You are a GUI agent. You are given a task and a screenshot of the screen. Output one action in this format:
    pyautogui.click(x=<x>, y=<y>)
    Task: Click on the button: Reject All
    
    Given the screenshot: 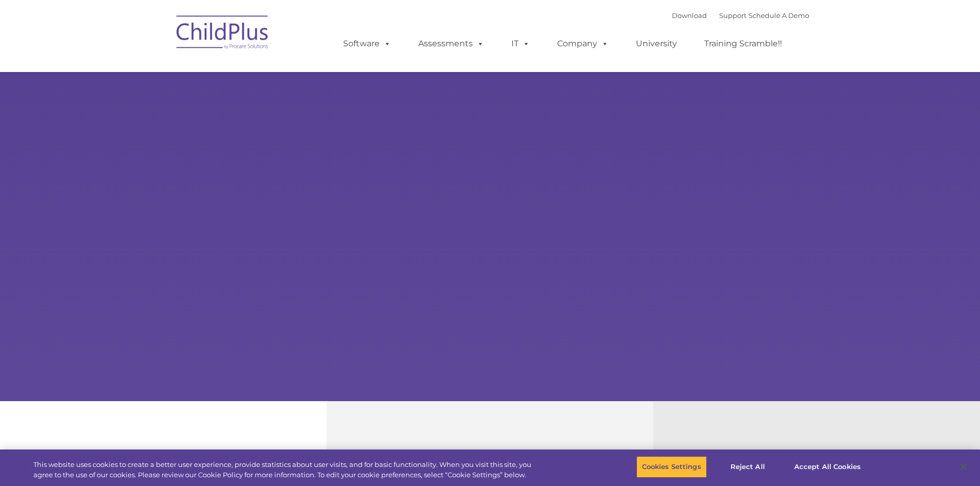 What is the action you would take?
    pyautogui.click(x=748, y=467)
    